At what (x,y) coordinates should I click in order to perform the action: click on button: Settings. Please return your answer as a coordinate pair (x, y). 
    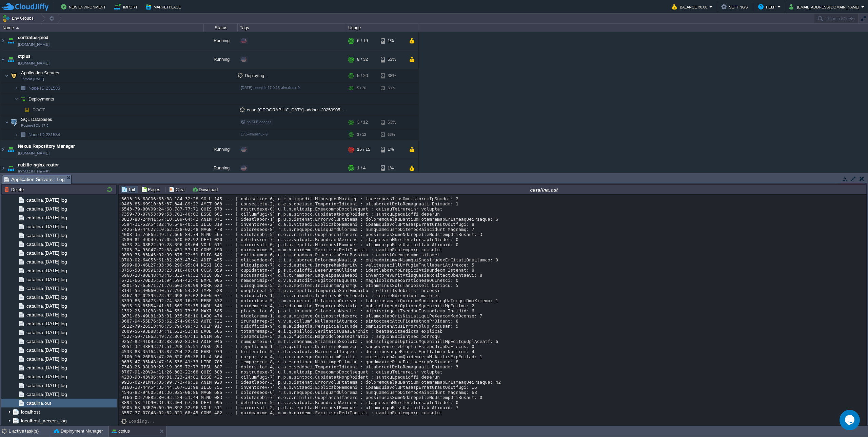
    Looking at the image, I should click on (735, 6).